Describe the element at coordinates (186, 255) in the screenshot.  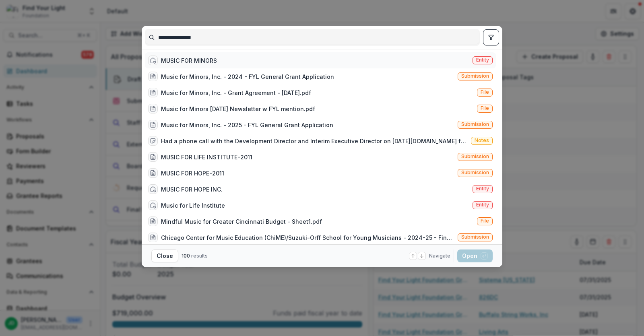
I see `span: 100` at that location.